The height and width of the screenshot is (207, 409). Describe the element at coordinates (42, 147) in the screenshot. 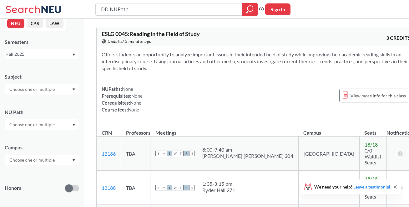

I see `div: Campus` at that location.